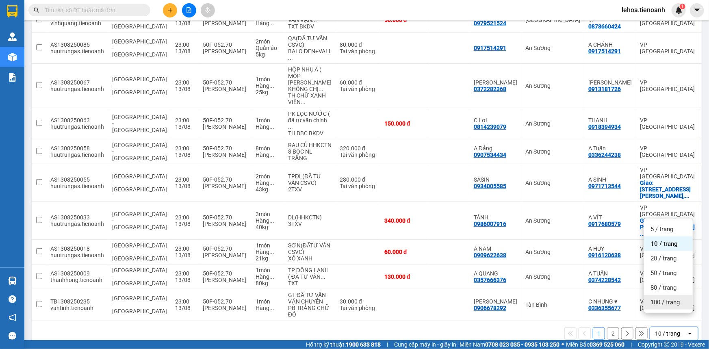 The image size is (709, 349). What do you see at coordinates (189, 10) in the screenshot?
I see `span: file-add` at bounding box center [189, 10].